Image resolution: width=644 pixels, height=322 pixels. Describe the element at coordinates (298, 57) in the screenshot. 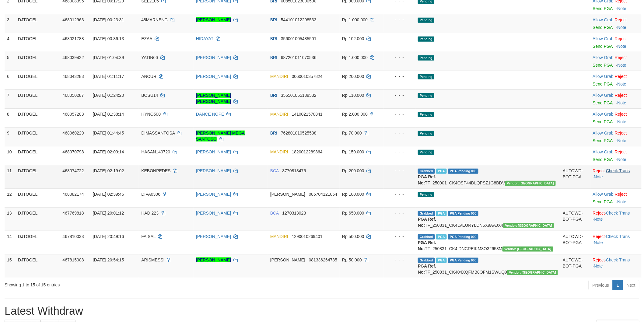

I see `span: Copy 687201011070536 to clipboard` at that location.